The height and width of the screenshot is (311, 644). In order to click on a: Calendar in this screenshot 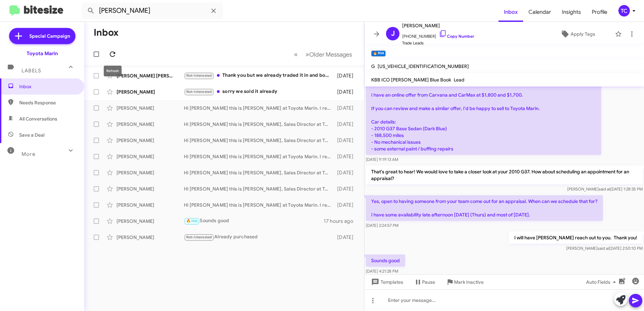, I will do `click(539, 12)`.